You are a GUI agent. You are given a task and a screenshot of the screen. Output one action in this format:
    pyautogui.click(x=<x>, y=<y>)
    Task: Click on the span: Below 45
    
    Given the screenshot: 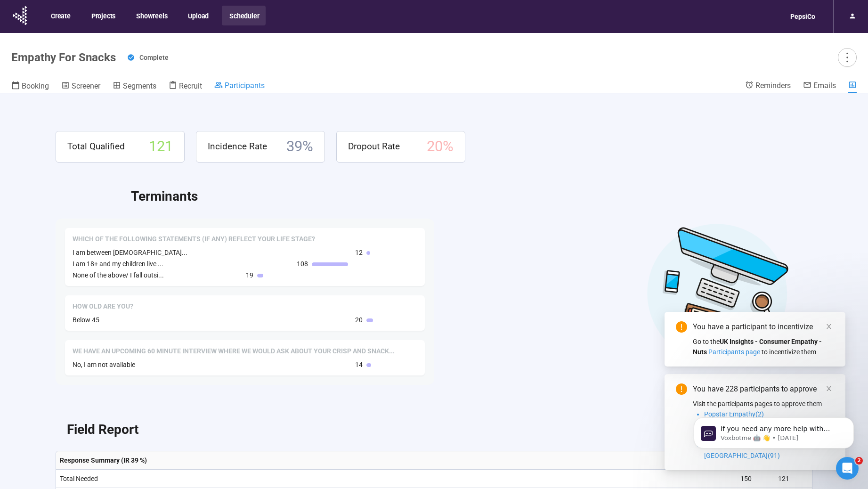 What is the action you would take?
    pyautogui.click(x=86, y=320)
    